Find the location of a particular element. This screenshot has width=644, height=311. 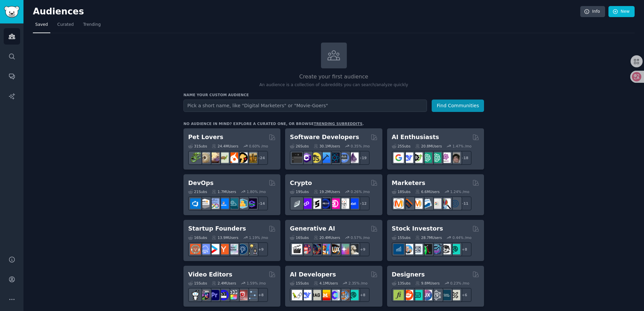

img: ethstaker is located at coordinates (316, 203).